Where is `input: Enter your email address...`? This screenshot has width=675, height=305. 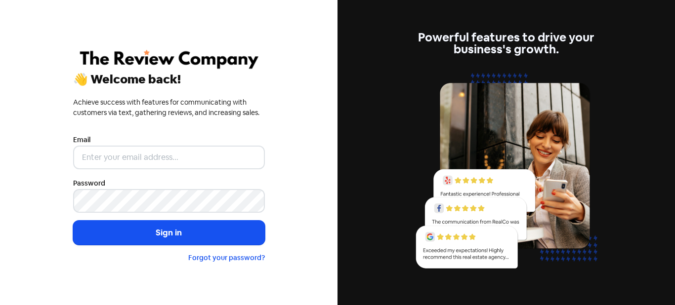 input: Enter your email address... is located at coordinates (169, 158).